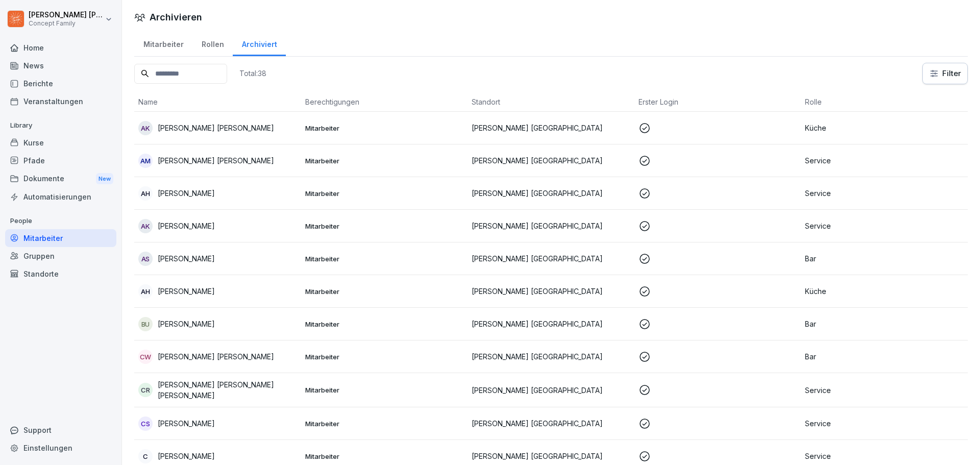  I want to click on th: Erster Login, so click(718, 102).